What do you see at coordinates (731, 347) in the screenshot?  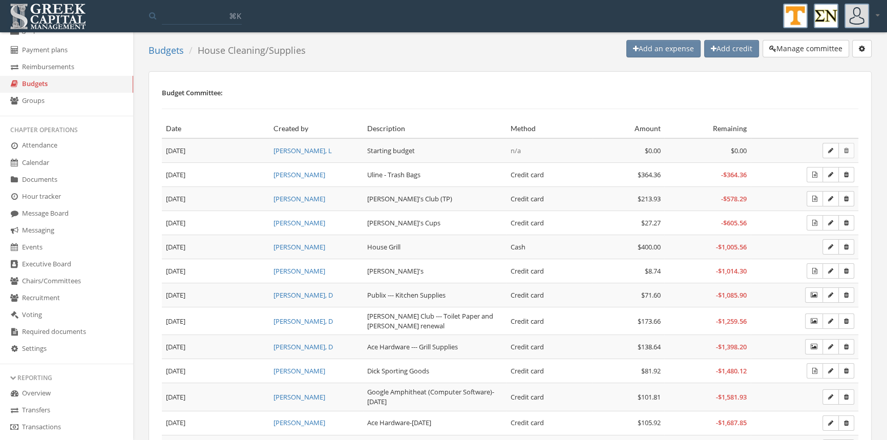 I see `span: - $1,398.20` at bounding box center [731, 347].